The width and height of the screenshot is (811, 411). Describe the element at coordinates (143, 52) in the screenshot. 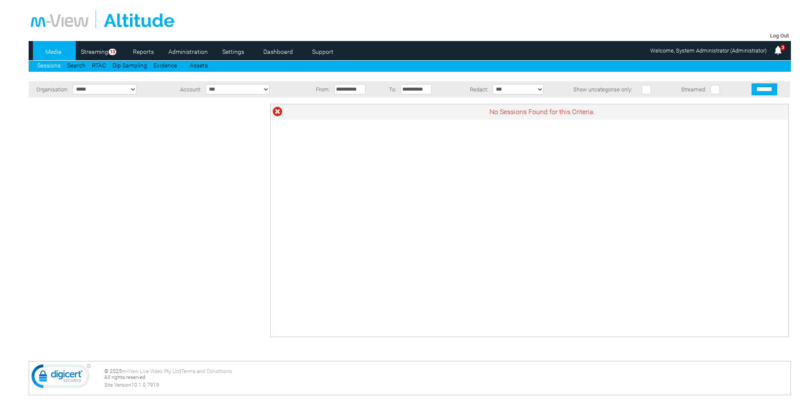

I see `a: Reports` at that location.